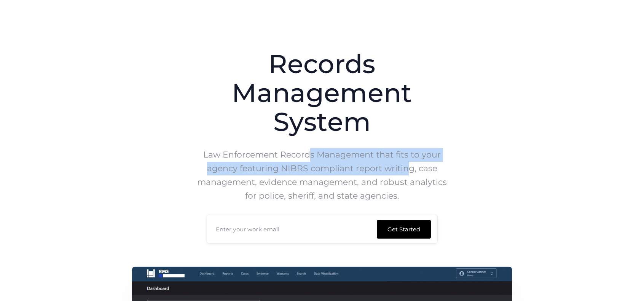 This screenshot has width=644, height=301. What do you see at coordinates (322, 93) in the screenshot?
I see `h1: Records Management System` at bounding box center [322, 93].